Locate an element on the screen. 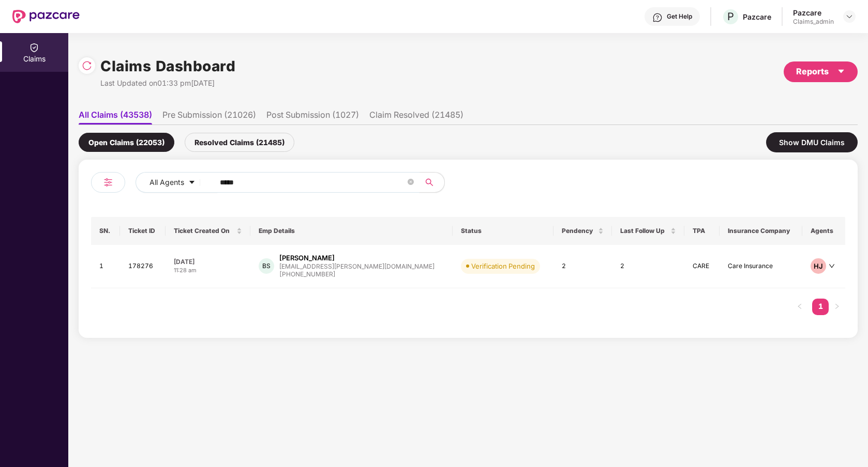 The image size is (868, 467). span: left is located at coordinates (800, 307).